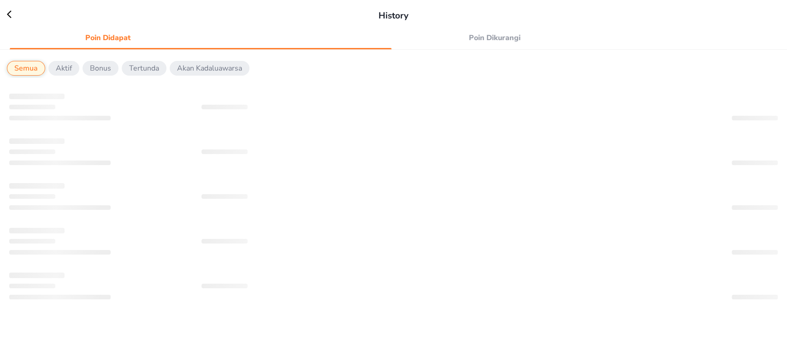  I want to click on button: Bonus, so click(100, 68).